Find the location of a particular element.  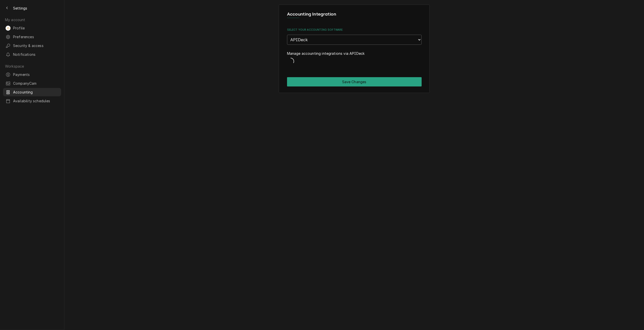

div: AB is located at coordinates (8, 28).